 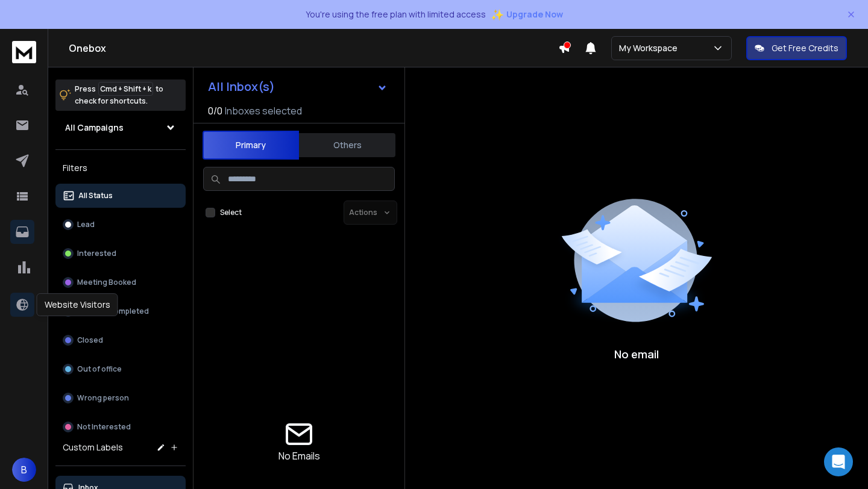 What do you see at coordinates (24, 469) in the screenshot?
I see `span: B` at bounding box center [24, 469].